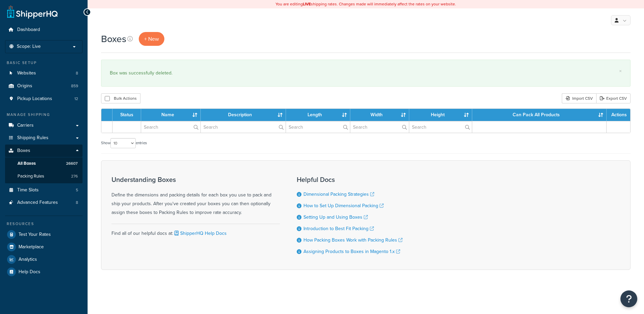 Image resolution: width=644 pixels, height=314 pixels. I want to click on li: All Boxes, so click(44, 163).